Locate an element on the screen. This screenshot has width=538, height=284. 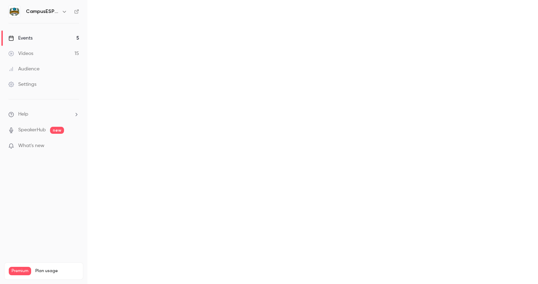
span: What's new is located at coordinates (31, 145).